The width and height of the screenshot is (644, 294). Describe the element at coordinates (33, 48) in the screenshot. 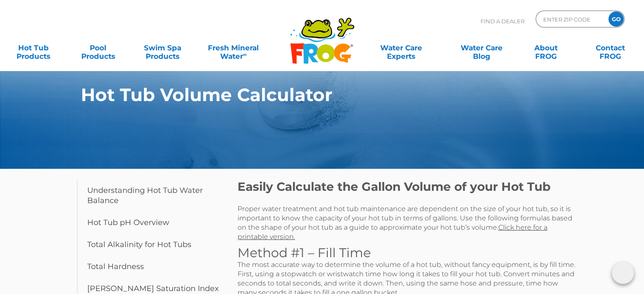

I see `a: Hot TubProducts` at that location.